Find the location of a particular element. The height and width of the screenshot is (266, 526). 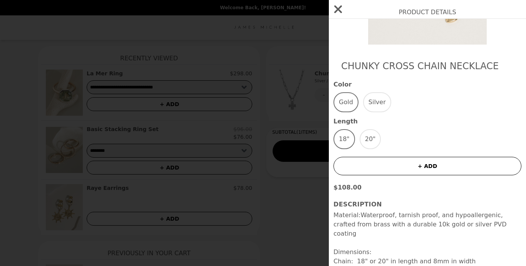

button: 20" is located at coordinates (370, 139).